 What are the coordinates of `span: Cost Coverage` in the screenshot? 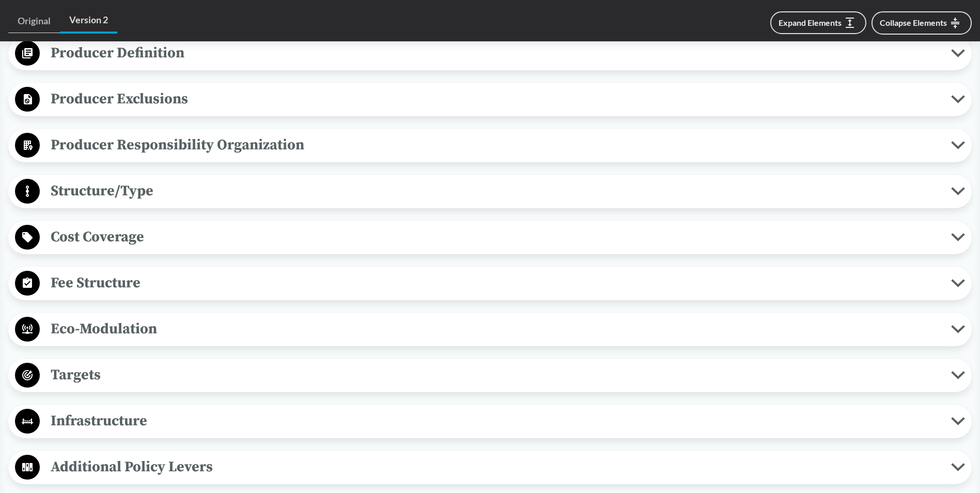 It's located at (495, 237).